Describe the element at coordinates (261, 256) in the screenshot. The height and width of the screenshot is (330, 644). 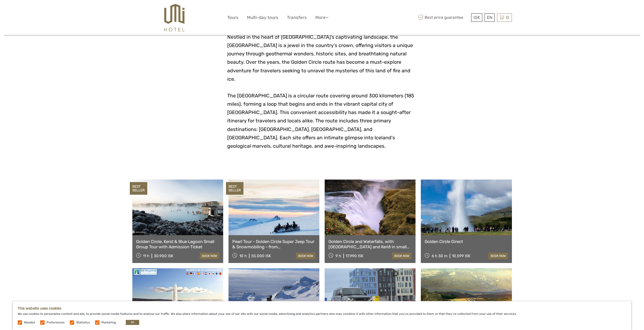
I see `div: 55.000 ISK` at that location.